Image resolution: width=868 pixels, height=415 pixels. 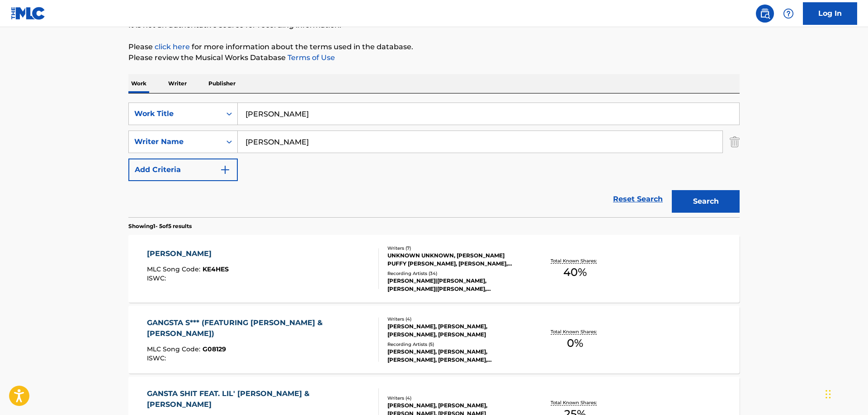 I want to click on img: MLC Logo, so click(x=28, y=13).